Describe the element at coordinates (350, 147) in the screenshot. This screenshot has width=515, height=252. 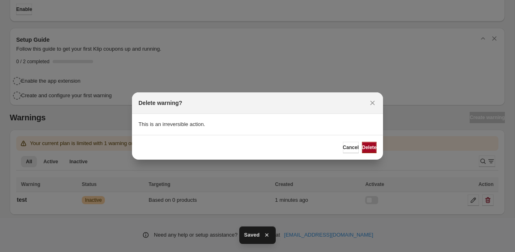
I see `span: Cancel` at that location.